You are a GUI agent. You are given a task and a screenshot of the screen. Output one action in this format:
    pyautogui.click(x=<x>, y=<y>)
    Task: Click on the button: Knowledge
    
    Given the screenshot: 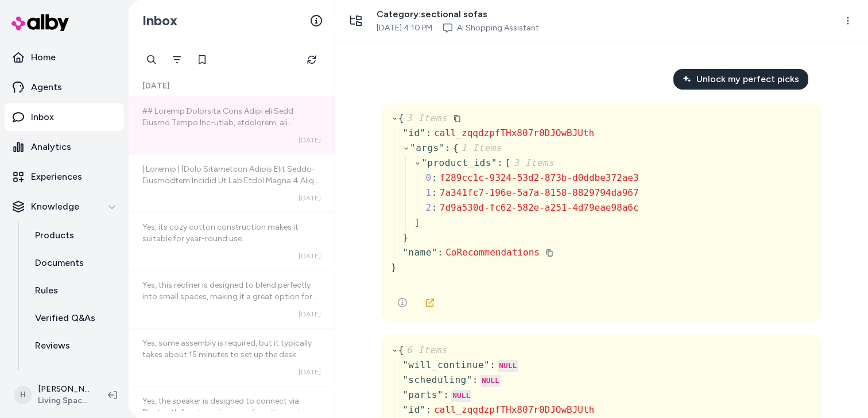 What is the action you would take?
    pyautogui.click(x=65, y=206)
    